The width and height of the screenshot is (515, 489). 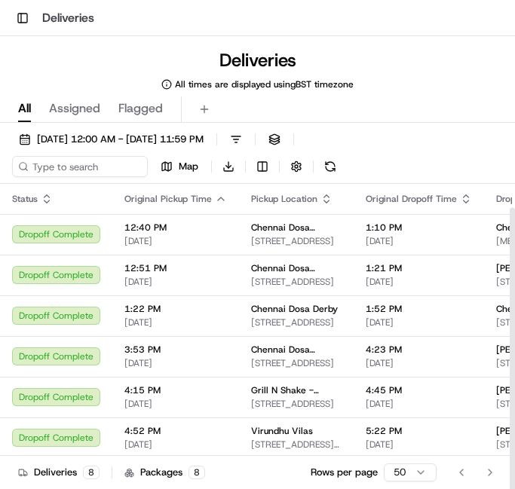 I want to click on p: Rows per page, so click(x=344, y=473).